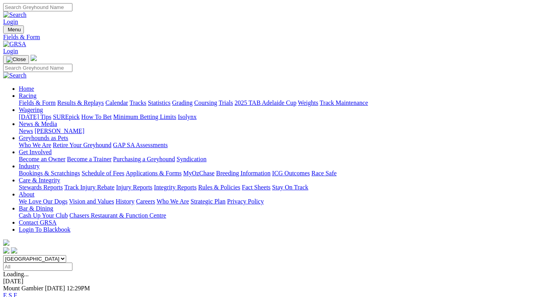 Image resolution: width=552 pixels, height=297 pixels. Describe the element at coordinates (290, 187) in the screenshot. I see `a: Stay On Track` at that location.